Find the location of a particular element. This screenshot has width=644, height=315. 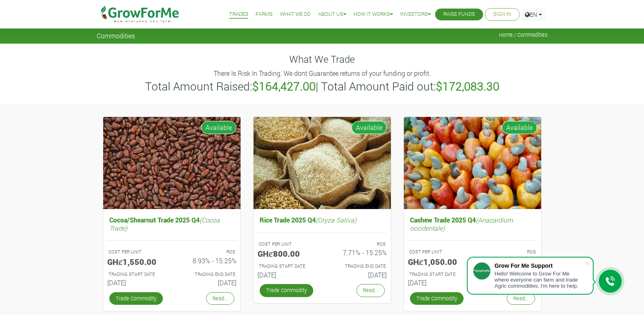

b: $172,083.30 is located at coordinates (468, 86).